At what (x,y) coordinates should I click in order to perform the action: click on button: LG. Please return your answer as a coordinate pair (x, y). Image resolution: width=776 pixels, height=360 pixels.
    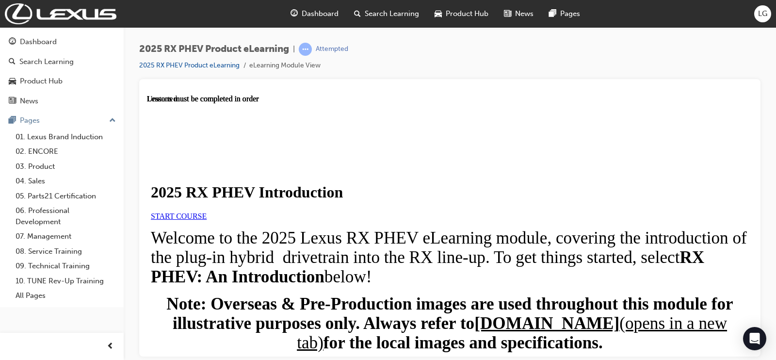
    Looking at the image, I should click on (763, 14).